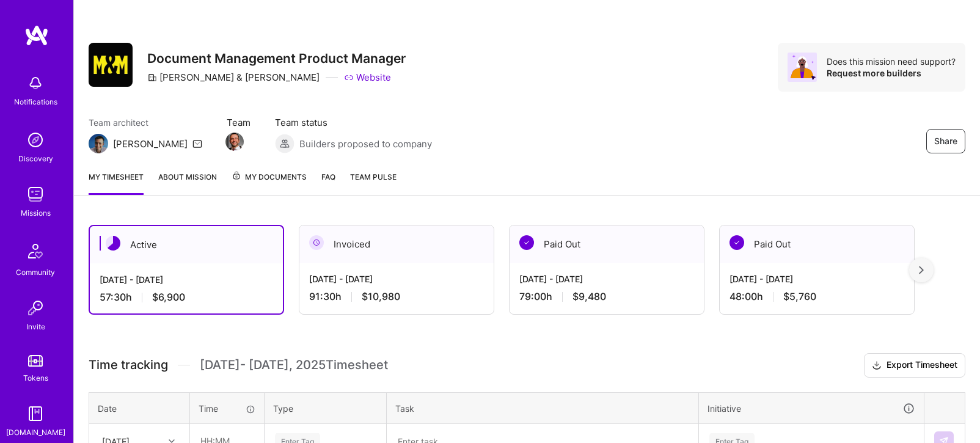 Image resolution: width=980 pixels, height=443 pixels. I want to click on img: Team Member Avatar, so click(235, 142).